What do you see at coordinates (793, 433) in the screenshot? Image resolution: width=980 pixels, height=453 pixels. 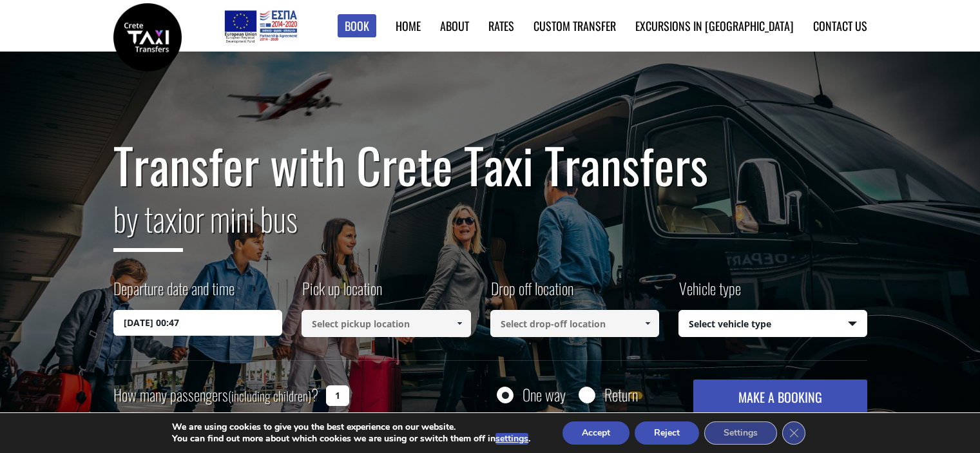 I see `button: Close GDPR Cookie Banner` at bounding box center [793, 433].